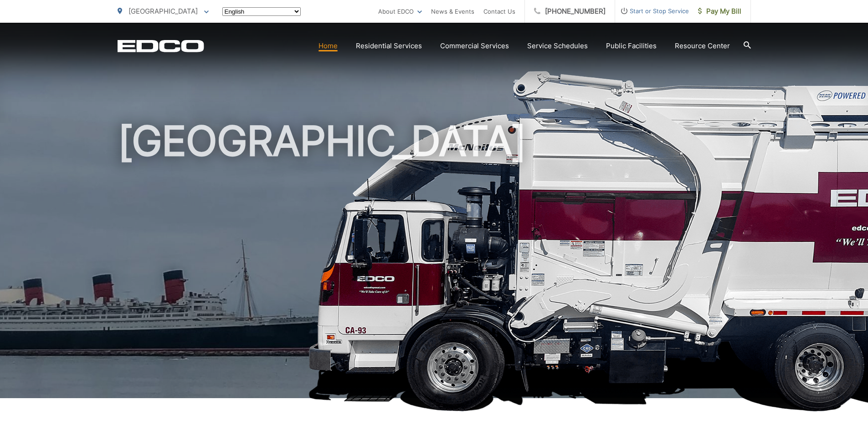 Image resolution: width=868 pixels, height=430 pixels. What do you see at coordinates (400, 12) in the screenshot?
I see `a: About EDCO` at bounding box center [400, 12].